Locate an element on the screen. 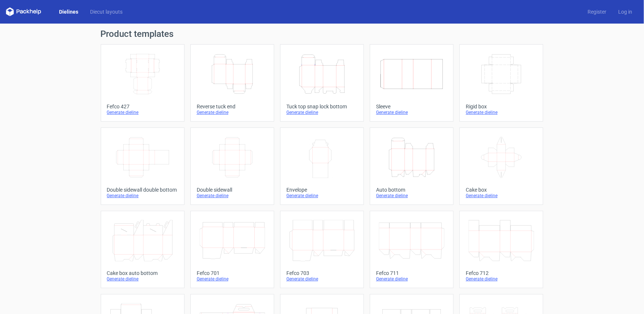  div: Double sidewall double bottom is located at coordinates (142, 190).